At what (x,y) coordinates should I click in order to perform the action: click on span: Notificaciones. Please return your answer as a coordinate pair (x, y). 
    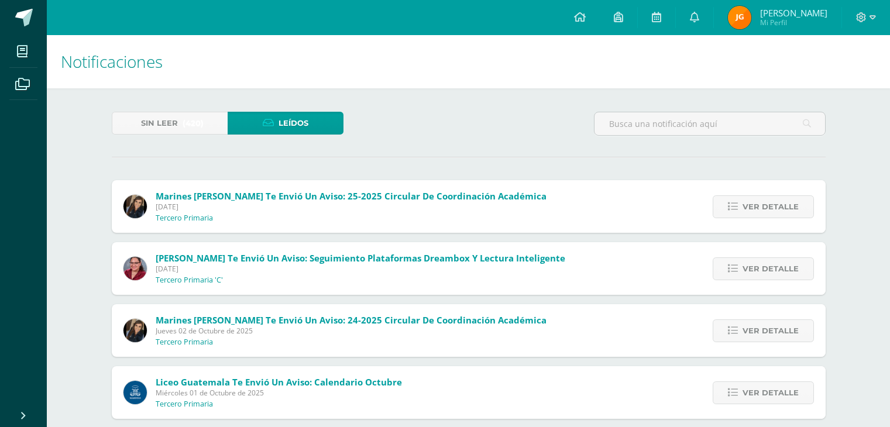
    Looking at the image, I should click on (112, 61).